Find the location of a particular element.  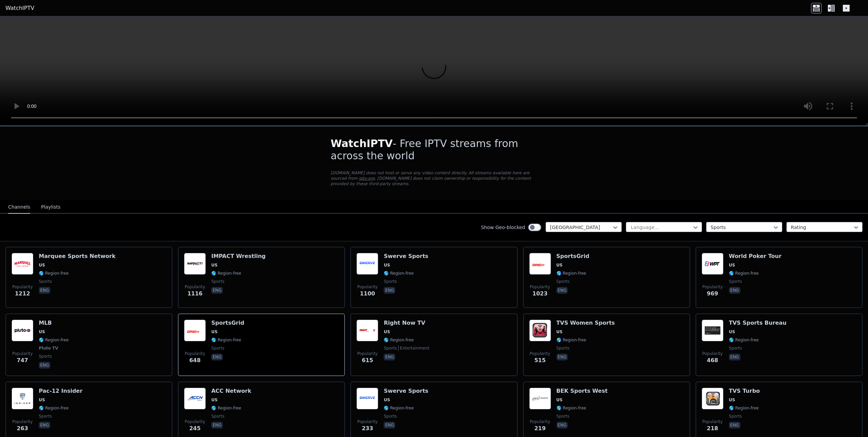

img: World Poker Tour is located at coordinates (712, 264).